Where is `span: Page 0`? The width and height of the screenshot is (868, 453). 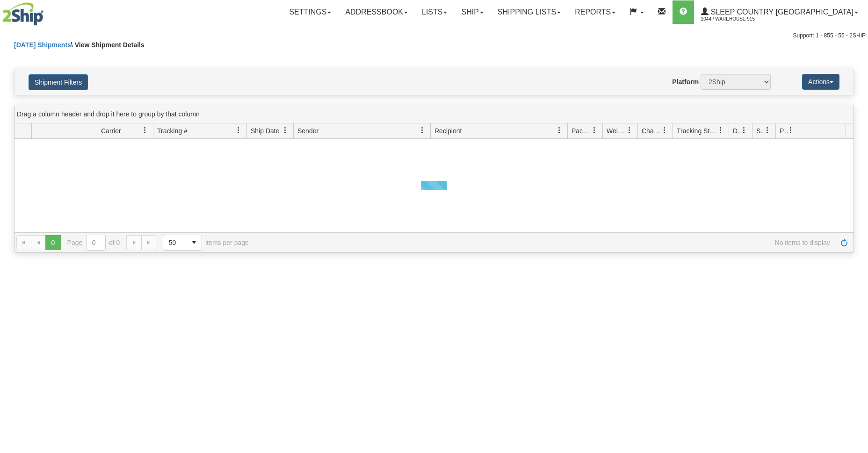 span: Page 0 is located at coordinates (53, 242).